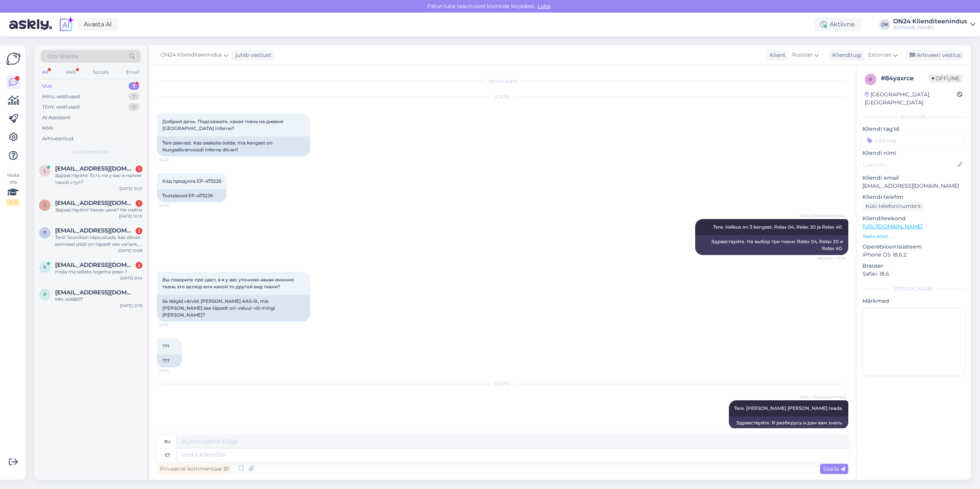 The width and height of the screenshot is (980, 489). I want to click on span: liza.kukka@gmail.com, so click(95, 169).